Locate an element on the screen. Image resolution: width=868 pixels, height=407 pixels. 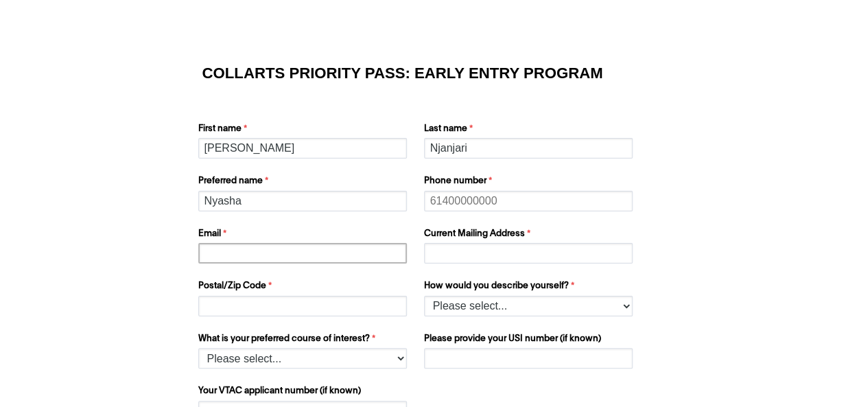
input: Last name is located at coordinates (529, 148).